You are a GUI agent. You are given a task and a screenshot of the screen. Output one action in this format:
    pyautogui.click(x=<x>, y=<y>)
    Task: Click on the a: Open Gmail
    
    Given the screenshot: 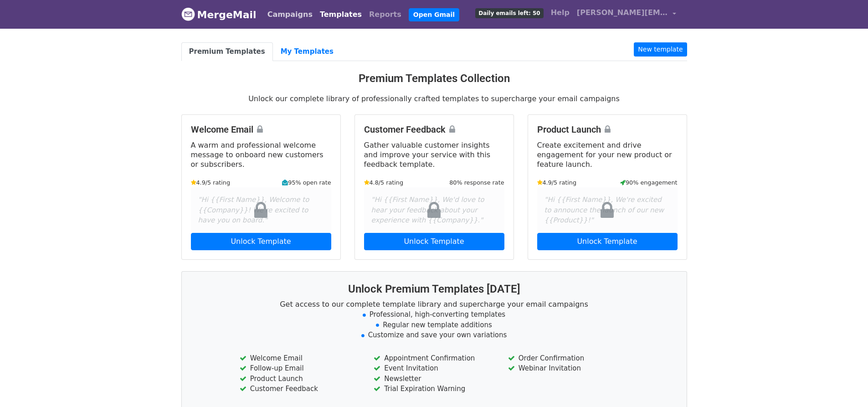 What is the action you would take?
    pyautogui.click(x=434, y=14)
    